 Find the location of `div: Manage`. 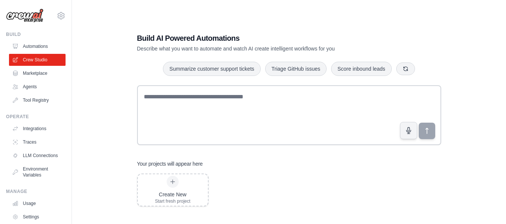

div: Manage is located at coordinates (36, 192).